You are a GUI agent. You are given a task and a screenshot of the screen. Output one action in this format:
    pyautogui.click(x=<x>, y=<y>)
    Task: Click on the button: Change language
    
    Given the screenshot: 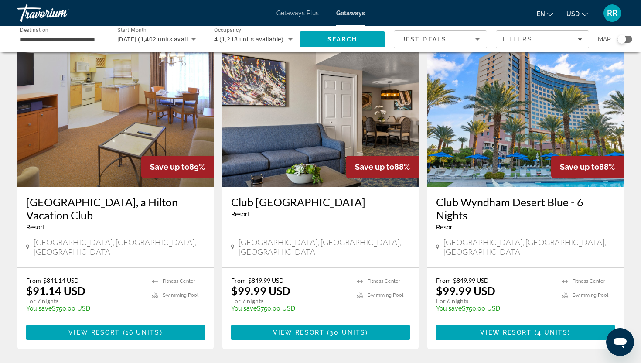 What is the action you would take?
    pyautogui.click(x=545, y=14)
    